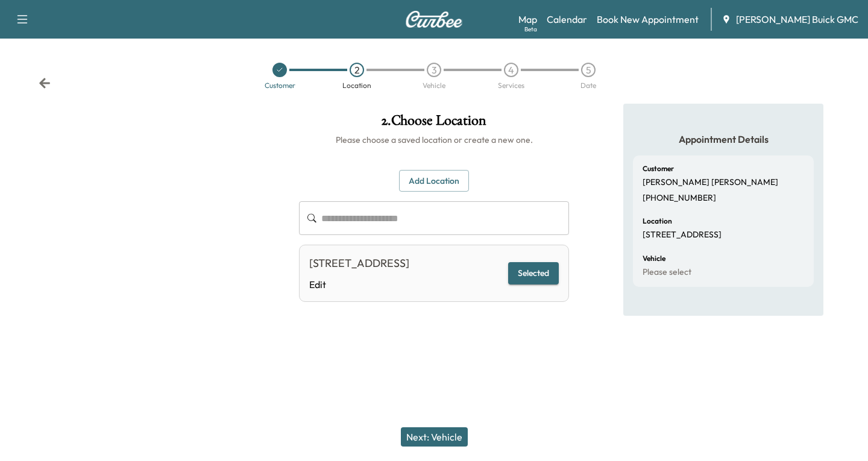  I want to click on img: Curbee Logo, so click(434, 19).